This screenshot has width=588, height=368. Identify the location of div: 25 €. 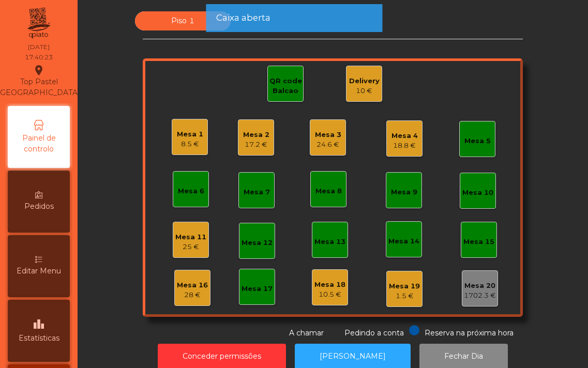
(191, 247).